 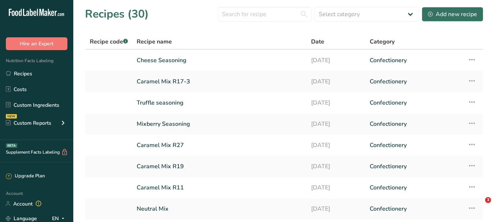 What do you see at coordinates (109, 42) in the screenshot?
I see `span: Recipe code` at bounding box center [109, 42].